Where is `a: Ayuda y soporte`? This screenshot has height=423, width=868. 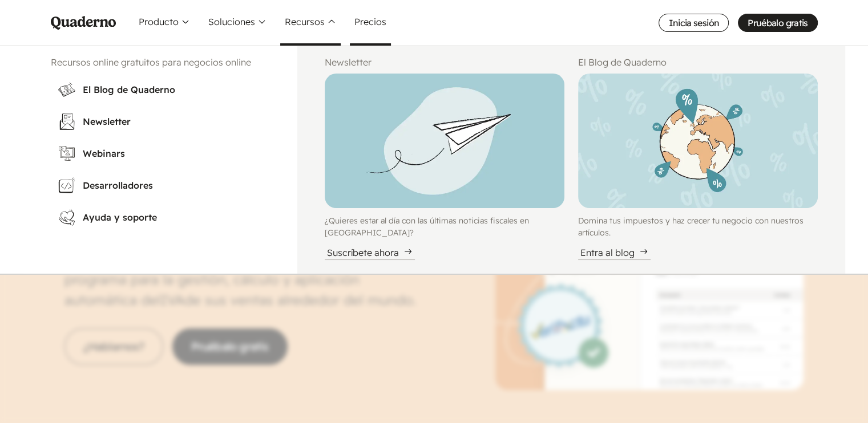 a: Ayuda y soporte is located at coordinates (161, 217).